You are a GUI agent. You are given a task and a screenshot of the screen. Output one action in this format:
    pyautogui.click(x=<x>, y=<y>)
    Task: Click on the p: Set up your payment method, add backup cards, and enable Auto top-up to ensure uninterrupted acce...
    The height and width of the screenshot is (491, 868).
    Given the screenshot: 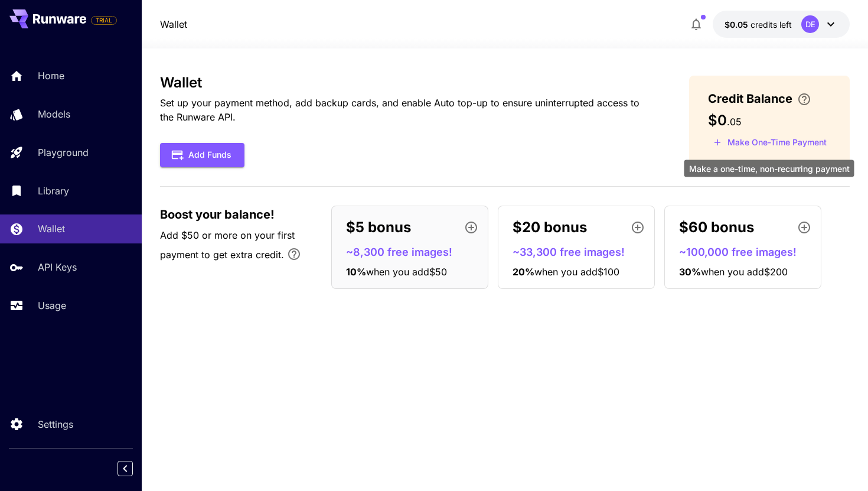 What is the action you would take?
    pyautogui.click(x=405, y=110)
    